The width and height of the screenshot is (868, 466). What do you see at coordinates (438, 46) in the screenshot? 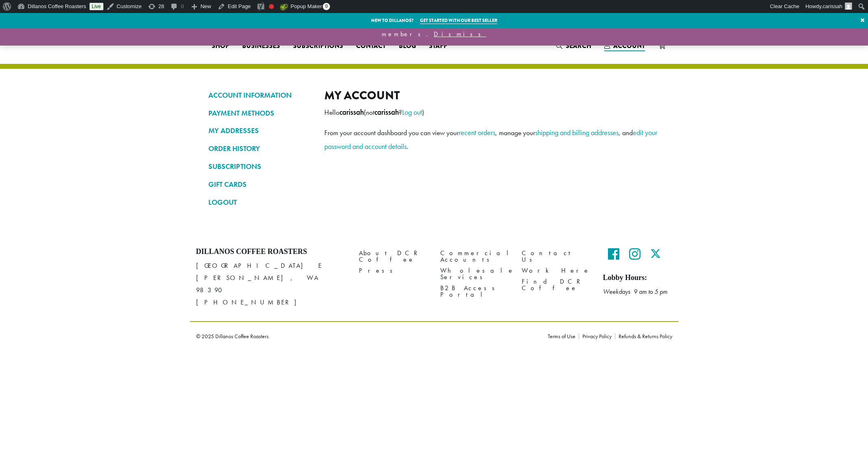
I see `a: Staff` at bounding box center [438, 46].